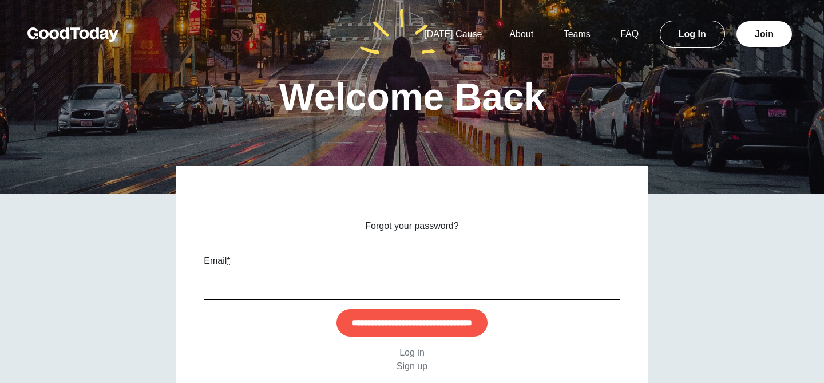 The width and height of the screenshot is (824, 383). I want to click on img: GoodToday, so click(73, 34).